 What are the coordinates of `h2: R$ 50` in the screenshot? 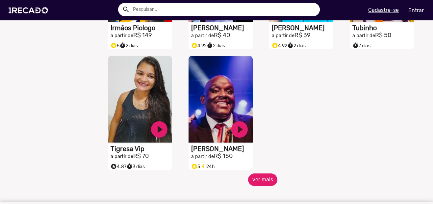 It's located at (383, 36).